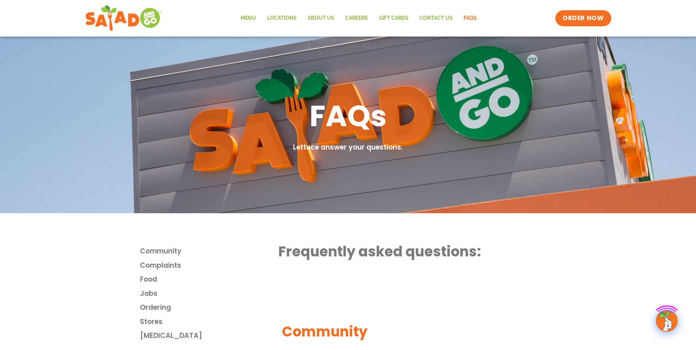 This screenshot has height=350, width=696. What do you see at coordinates (124, 18) in the screenshot?
I see `img: new-SAG-logo-768×292` at bounding box center [124, 18].